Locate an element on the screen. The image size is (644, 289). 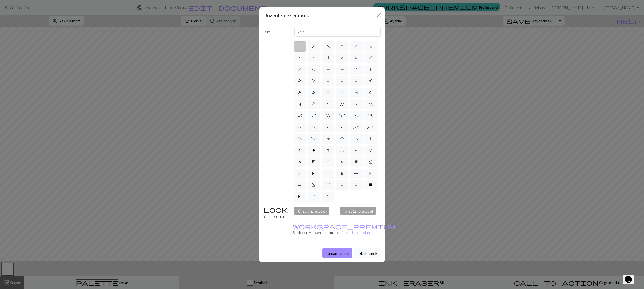
span: k is located at coordinates (299, 58).